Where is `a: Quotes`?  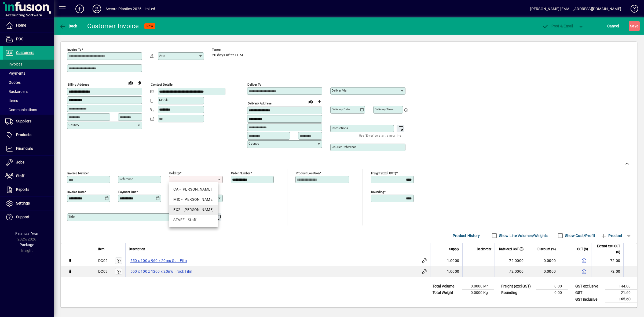
a: Quotes is located at coordinates (28, 82).